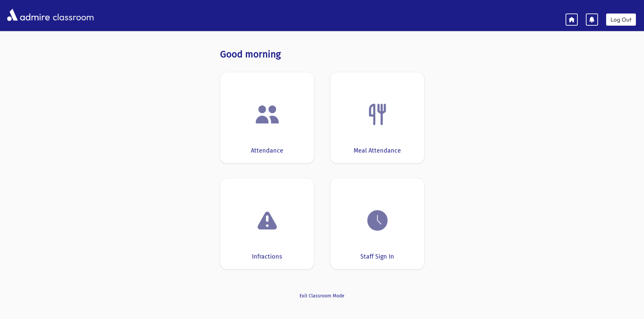  I want to click on a: Exit Classroom Mode, so click(322, 296).